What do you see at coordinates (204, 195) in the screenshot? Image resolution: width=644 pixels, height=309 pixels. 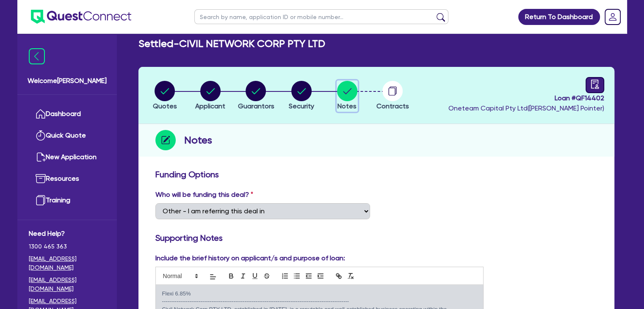 I see `label: Who will be funding this deal?` at bounding box center [204, 195].